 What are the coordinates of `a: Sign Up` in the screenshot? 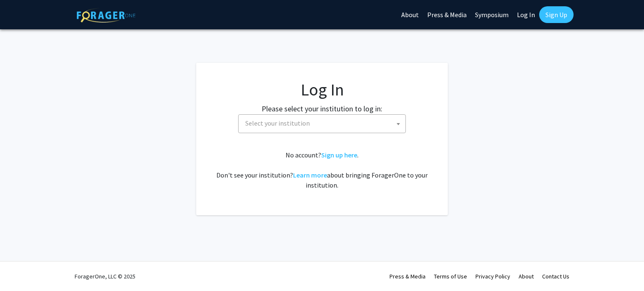 It's located at (556, 15).